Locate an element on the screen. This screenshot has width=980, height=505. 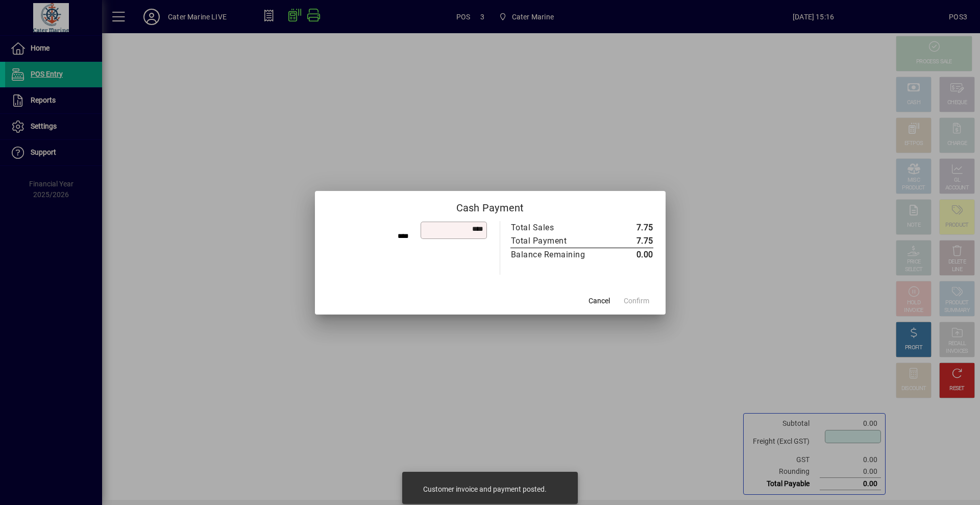
button: Cancel is located at coordinates (599, 301).